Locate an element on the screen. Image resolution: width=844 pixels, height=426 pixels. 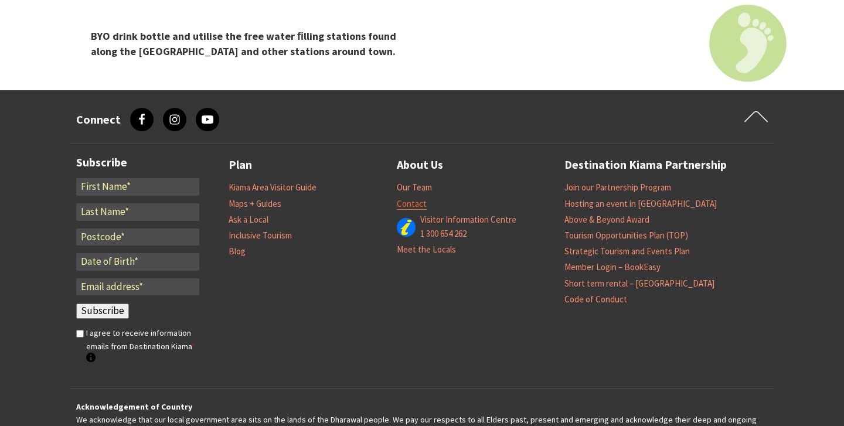
a: Visitor Information Centre is located at coordinates (468, 220).